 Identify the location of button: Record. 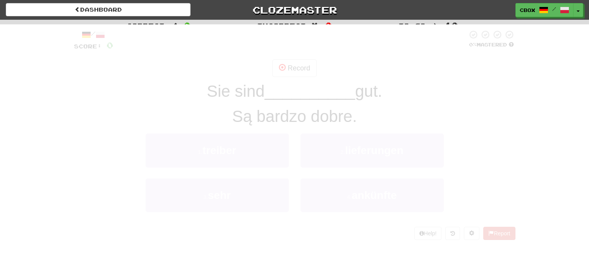
(294, 68).